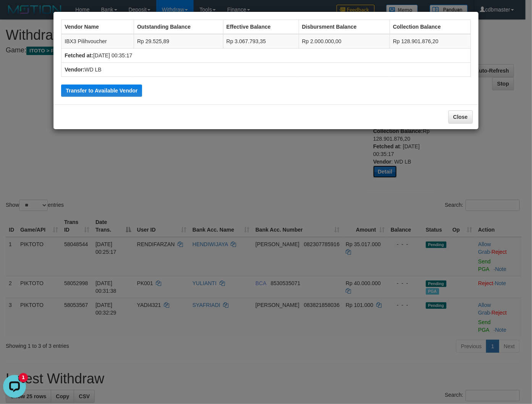 This screenshot has height=404, width=532. I want to click on th: Disbursment Balance, so click(344, 27).